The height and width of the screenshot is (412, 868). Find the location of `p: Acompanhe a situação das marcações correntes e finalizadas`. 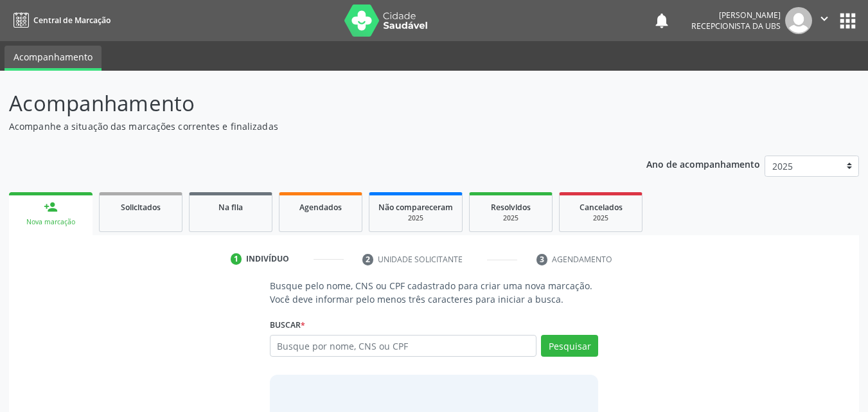

p: Acompanhe a situação das marcações correntes e finalizadas is located at coordinates (307, 126).